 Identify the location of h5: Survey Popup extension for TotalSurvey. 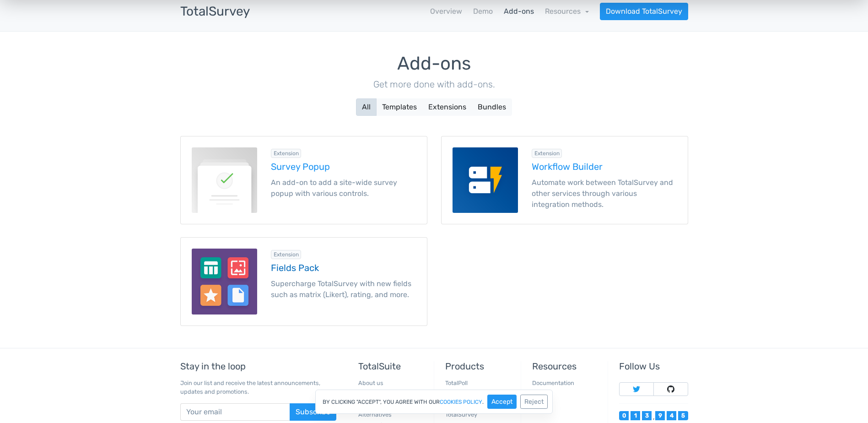
(343, 167).